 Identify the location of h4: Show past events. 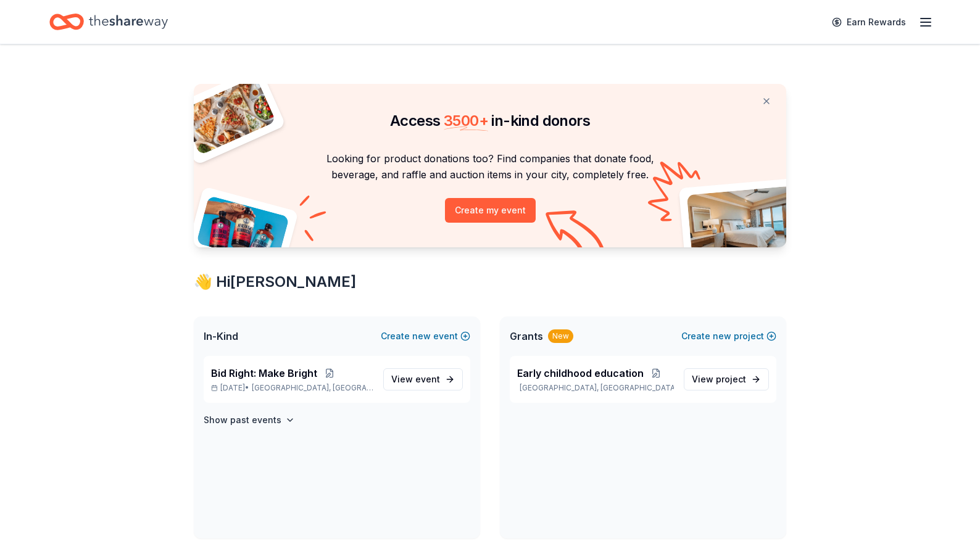
(243, 420).